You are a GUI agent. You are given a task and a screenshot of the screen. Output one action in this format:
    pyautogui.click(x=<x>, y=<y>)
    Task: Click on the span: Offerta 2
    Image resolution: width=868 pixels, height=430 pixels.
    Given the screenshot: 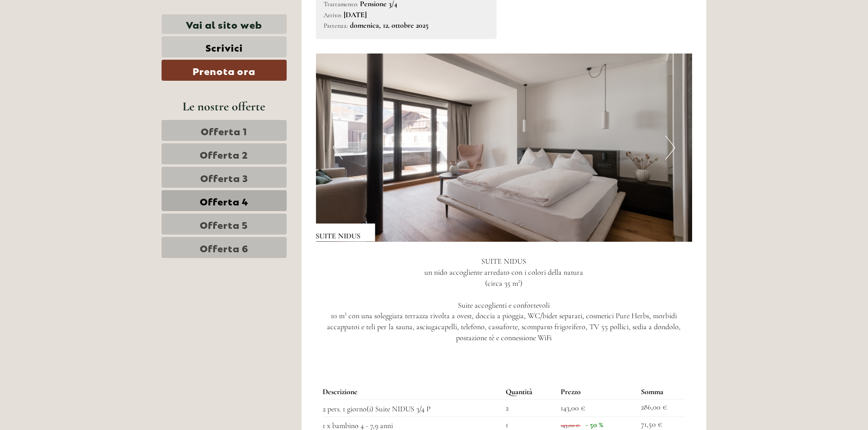 What is the action you would take?
    pyautogui.click(x=224, y=154)
    